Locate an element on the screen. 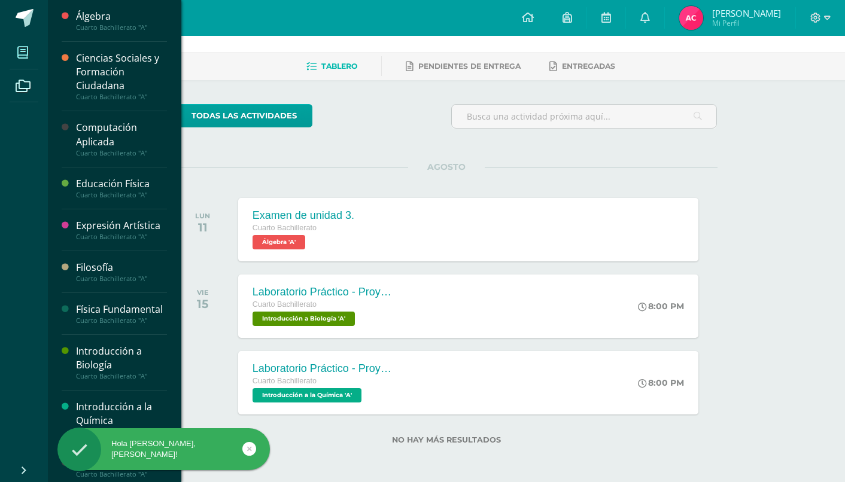  div: VIE is located at coordinates (203, 293).